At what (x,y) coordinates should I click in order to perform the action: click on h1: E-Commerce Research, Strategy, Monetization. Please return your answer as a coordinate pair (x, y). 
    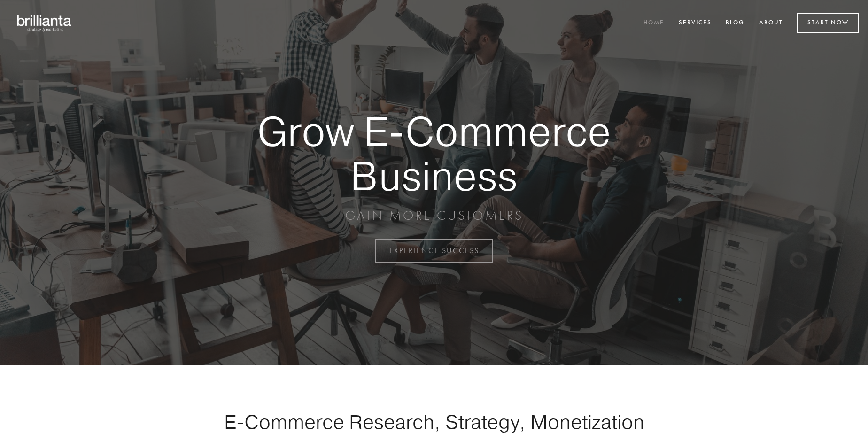
    Looking at the image, I should click on (434, 421).